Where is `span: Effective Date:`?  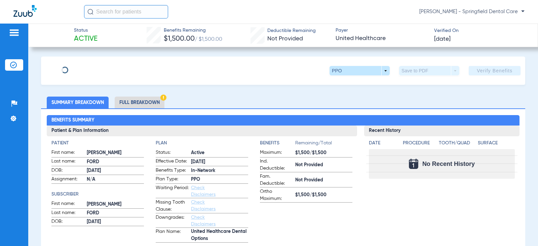
span: Effective Date: is located at coordinates (172, 162).